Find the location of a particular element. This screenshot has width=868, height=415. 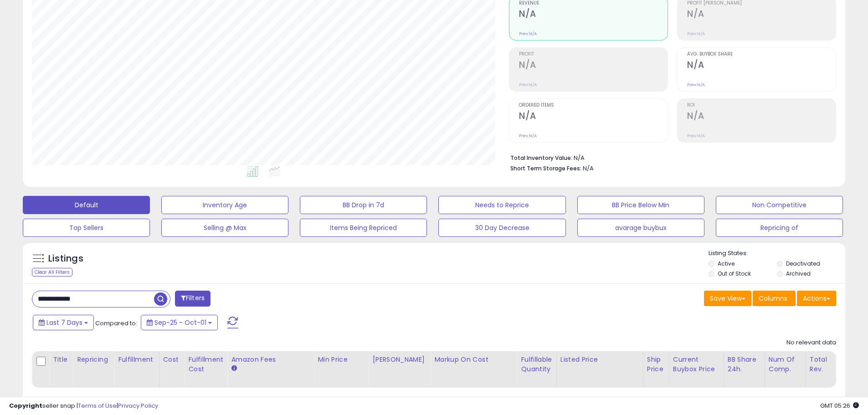

div: Amazon Fees is located at coordinates (270, 359).